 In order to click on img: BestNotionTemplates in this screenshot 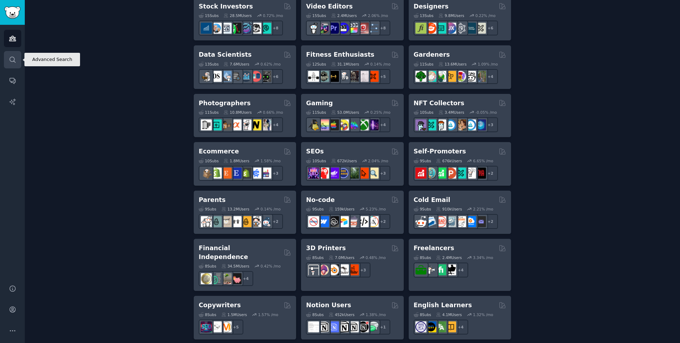, I will do `click(363, 327)`.